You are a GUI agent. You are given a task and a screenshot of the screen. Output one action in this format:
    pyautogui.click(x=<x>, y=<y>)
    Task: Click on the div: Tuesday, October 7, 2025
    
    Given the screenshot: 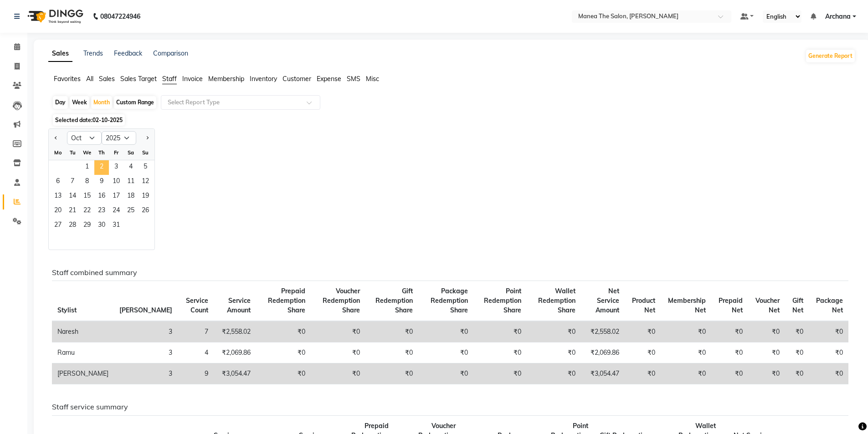 What is the action you would take?
    pyautogui.click(x=73, y=182)
    